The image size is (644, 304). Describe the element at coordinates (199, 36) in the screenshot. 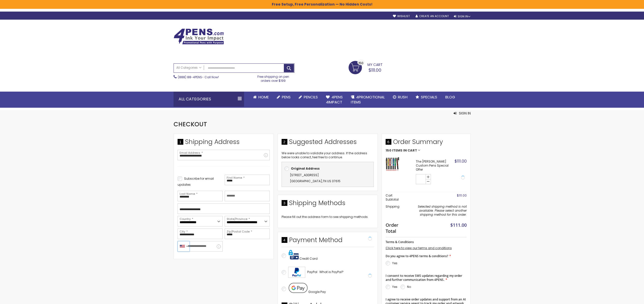

I see `img: 4Pens Custom Pens and Promotional Products` at that location.